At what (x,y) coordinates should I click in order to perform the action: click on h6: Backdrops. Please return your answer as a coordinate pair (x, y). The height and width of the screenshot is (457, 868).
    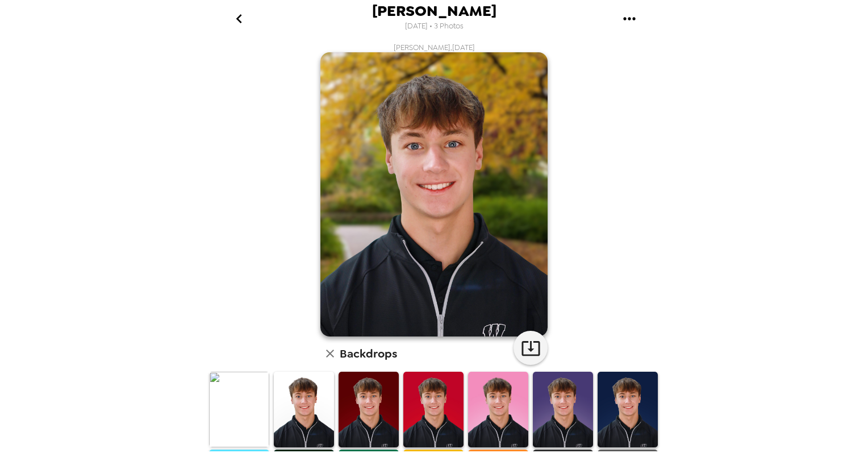
    Looking at the image, I should click on (368, 354).